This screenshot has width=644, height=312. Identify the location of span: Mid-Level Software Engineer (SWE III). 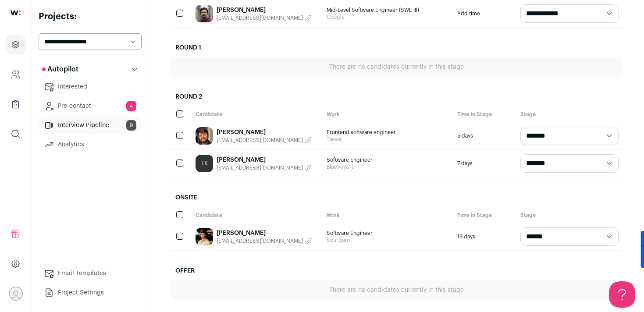
(388, 10).